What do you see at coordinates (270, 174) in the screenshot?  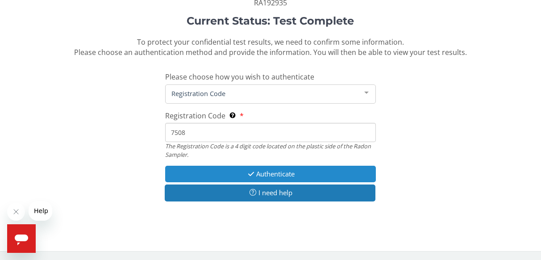 I see `button: Authenticate` at bounding box center [270, 174].